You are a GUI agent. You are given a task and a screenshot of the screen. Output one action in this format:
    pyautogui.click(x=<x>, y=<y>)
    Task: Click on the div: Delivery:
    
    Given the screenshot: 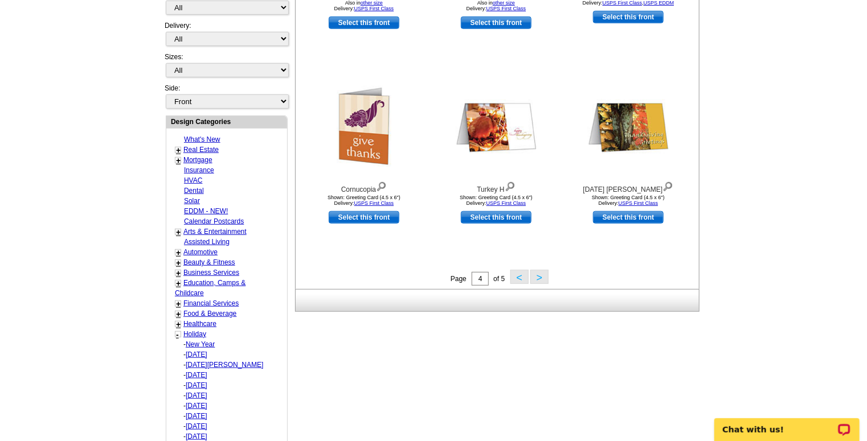 What is the action you would take?
    pyautogui.click(x=226, y=36)
    